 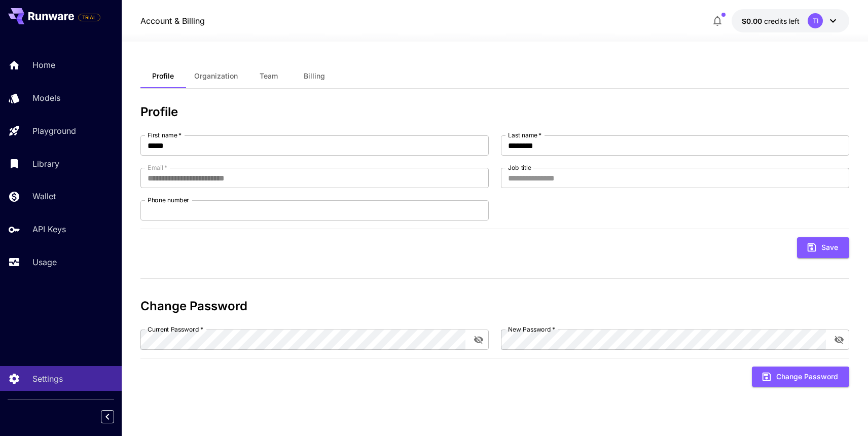 What do you see at coordinates (46, 164) in the screenshot?
I see `p: Library` at bounding box center [46, 164].